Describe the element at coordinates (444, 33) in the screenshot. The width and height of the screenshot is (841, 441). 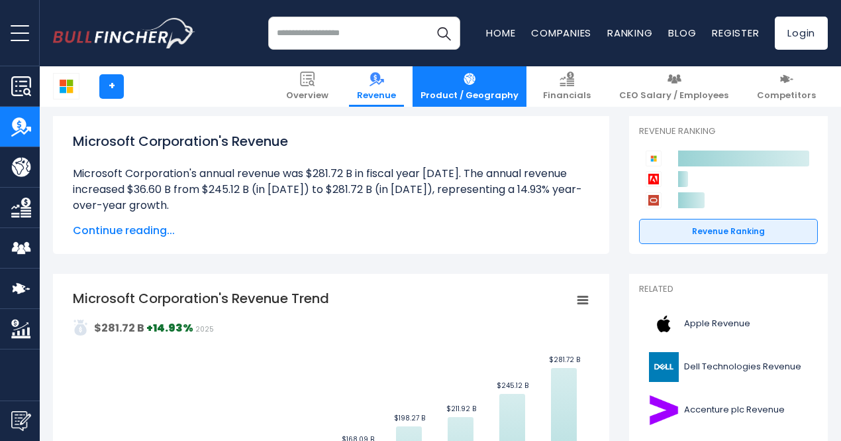
I see `button: Search` at that location.